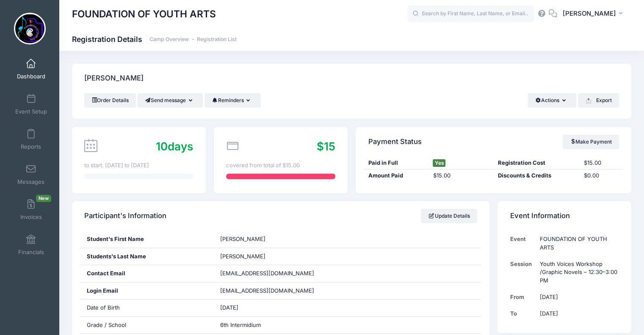 This screenshot has height=335, width=644. I want to click on div: Paid in Full, so click(396, 163).